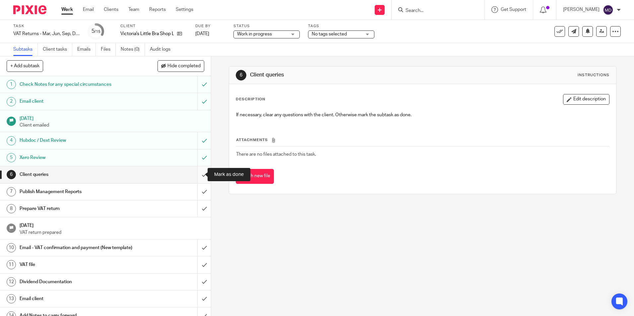 Image resolution: width=634 pixels, height=316 pixels. What do you see at coordinates (210, 26) in the screenshot?
I see `label: Due by` at bounding box center [210, 26].